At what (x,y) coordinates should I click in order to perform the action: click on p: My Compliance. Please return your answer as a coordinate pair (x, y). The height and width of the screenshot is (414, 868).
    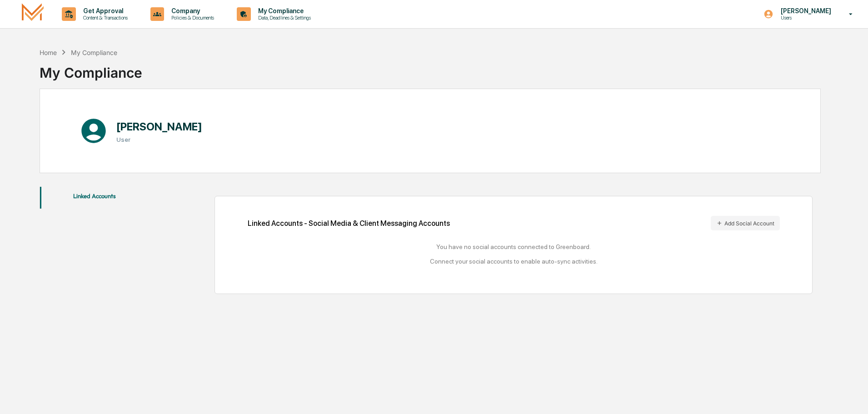
    Looking at the image, I should click on (283, 11).